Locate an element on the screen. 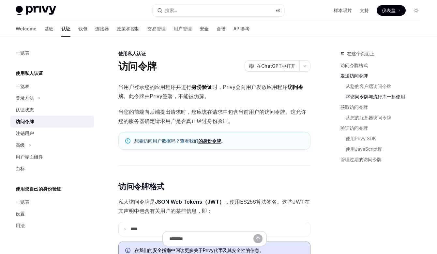  div: 白标 is located at coordinates (20, 168).